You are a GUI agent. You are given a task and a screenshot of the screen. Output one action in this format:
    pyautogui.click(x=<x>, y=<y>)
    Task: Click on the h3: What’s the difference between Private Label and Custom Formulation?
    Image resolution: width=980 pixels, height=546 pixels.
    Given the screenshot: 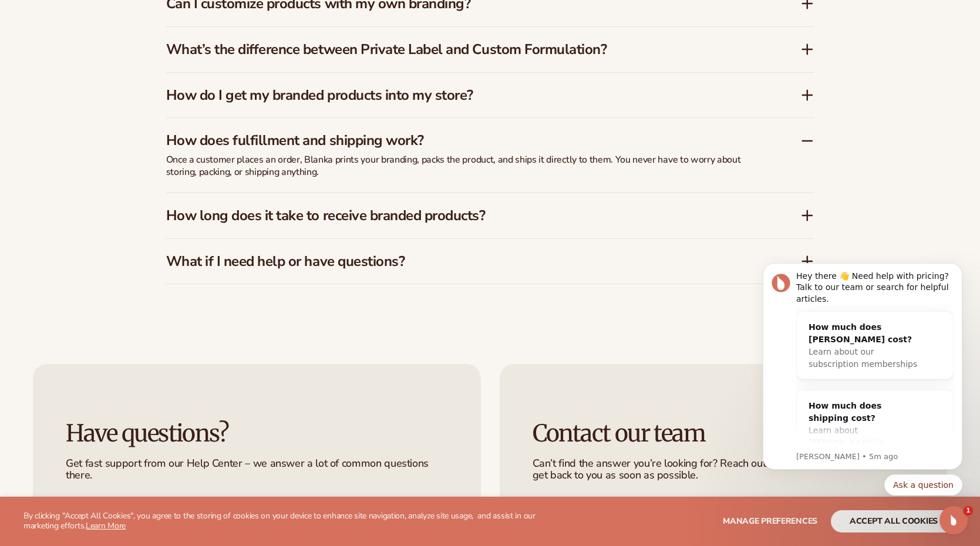 What is the action you would take?
    pyautogui.click(x=466, y=50)
    